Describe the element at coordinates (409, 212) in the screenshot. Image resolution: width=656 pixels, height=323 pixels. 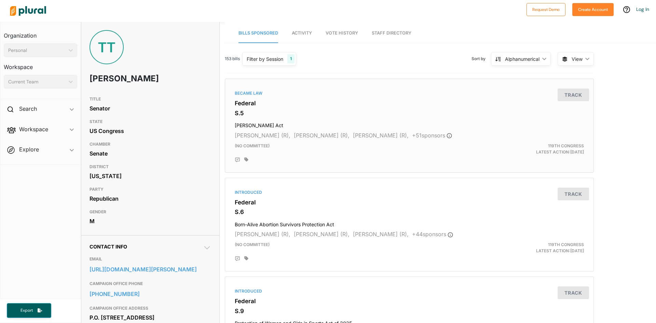
I see `h3: S.6` at that location.